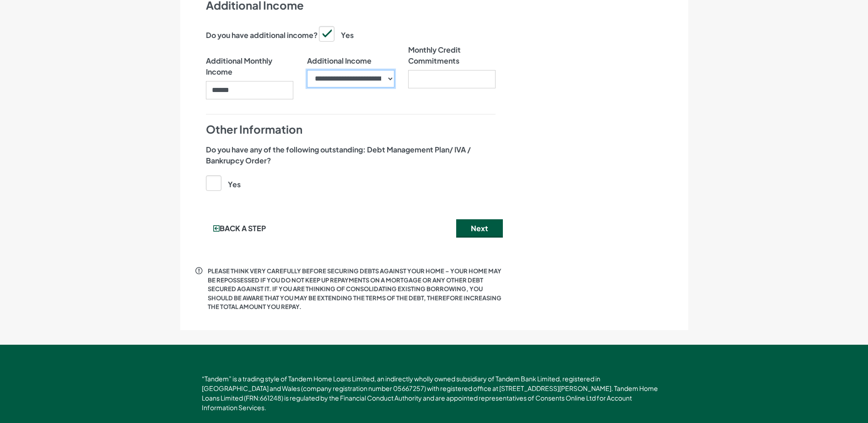 This screenshot has width=868, height=423. What do you see at coordinates (250, 61) in the screenshot?
I see `label: Additional Monthly Income` at bounding box center [250, 61].